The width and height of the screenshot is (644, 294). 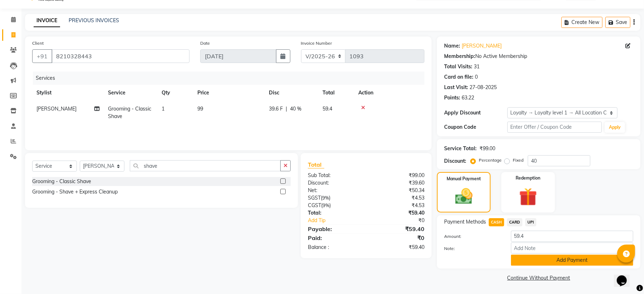 I want to click on div: 27-08-2025, so click(x=483, y=87).